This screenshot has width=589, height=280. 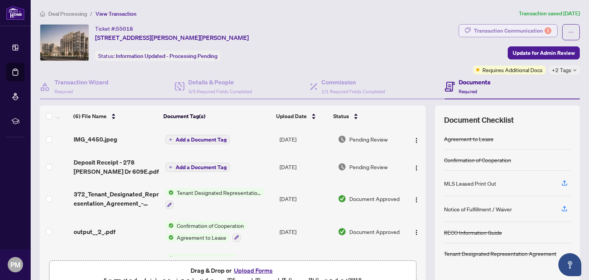 What do you see at coordinates (470, 183) in the screenshot?
I see `div: MLS Leased Print Out` at bounding box center [470, 183].